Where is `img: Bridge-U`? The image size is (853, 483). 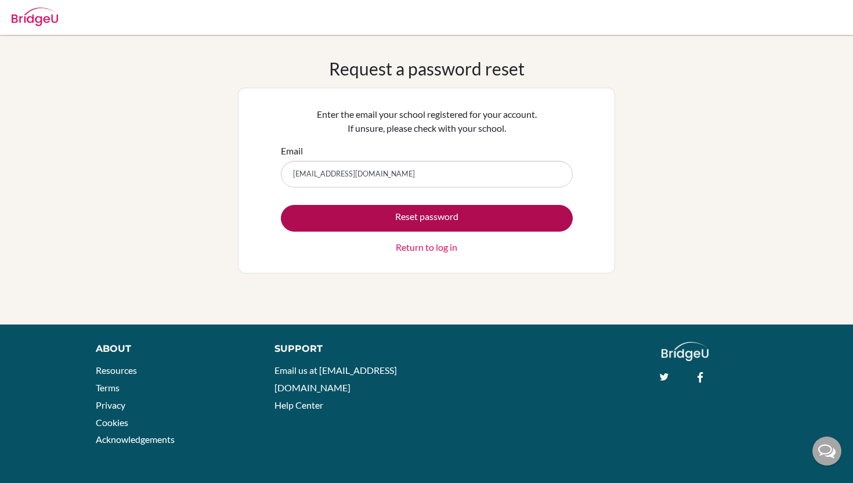 img: Bridge-U is located at coordinates (35, 17).